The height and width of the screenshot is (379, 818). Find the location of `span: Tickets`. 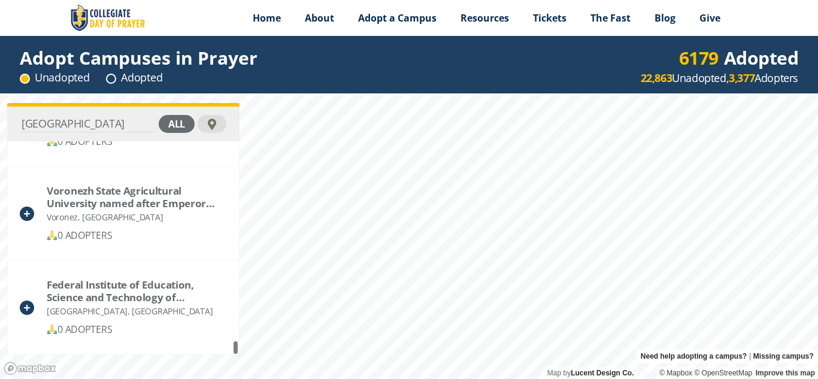

span: Tickets is located at coordinates (550, 18).